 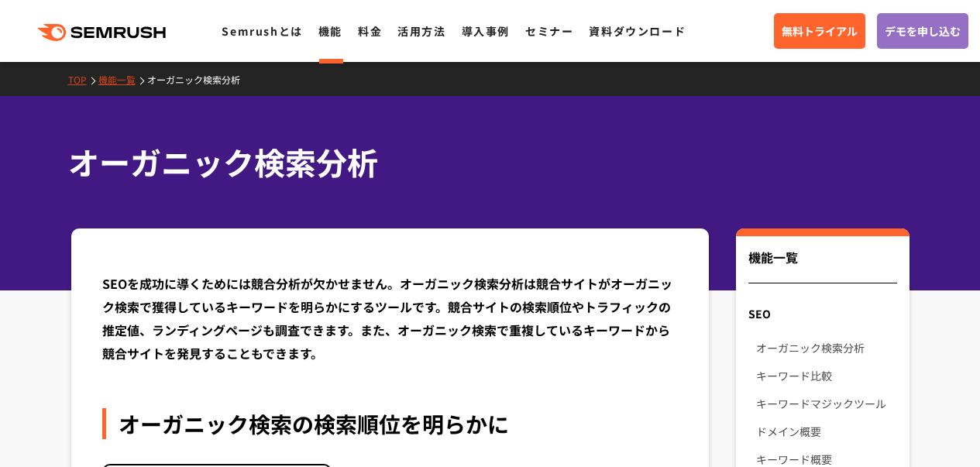 I want to click on a: キーワード比較, so click(x=825, y=376).